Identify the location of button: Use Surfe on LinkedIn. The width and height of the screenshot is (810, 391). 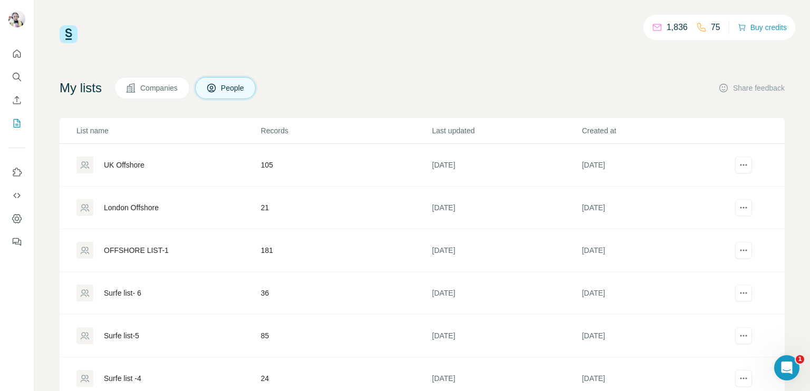
(17, 173).